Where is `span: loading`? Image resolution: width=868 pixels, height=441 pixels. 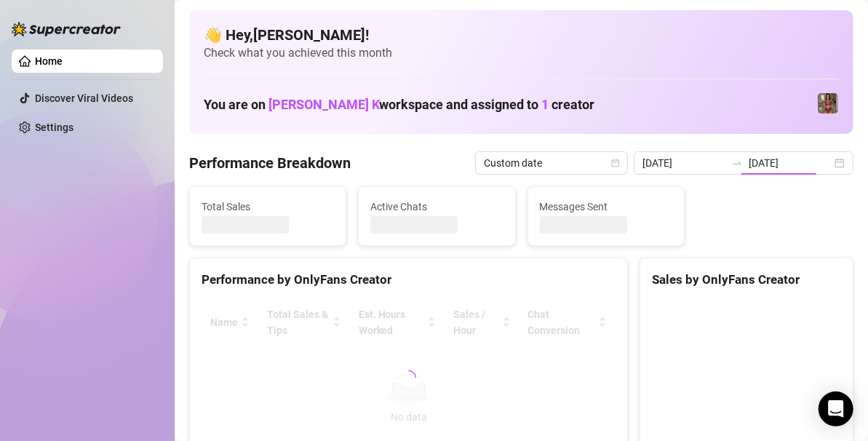 span: loading is located at coordinates (409, 377).